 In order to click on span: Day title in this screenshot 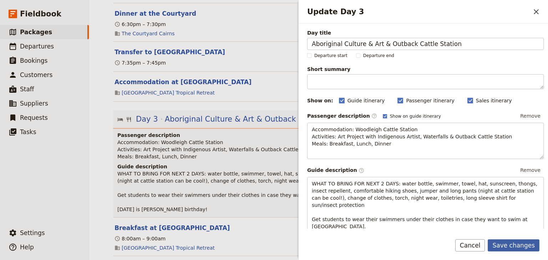, I will do `click(426, 33)`.